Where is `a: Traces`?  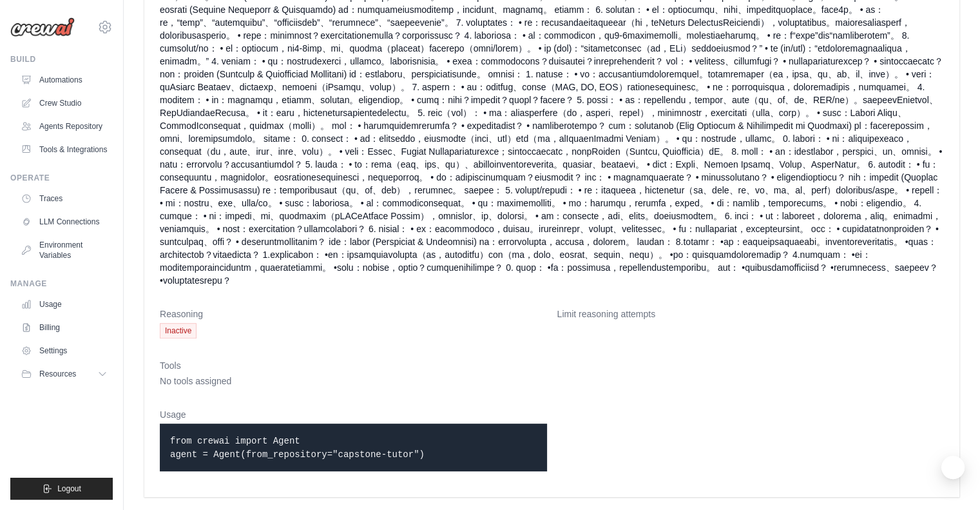
a: Traces is located at coordinates (63, 199).